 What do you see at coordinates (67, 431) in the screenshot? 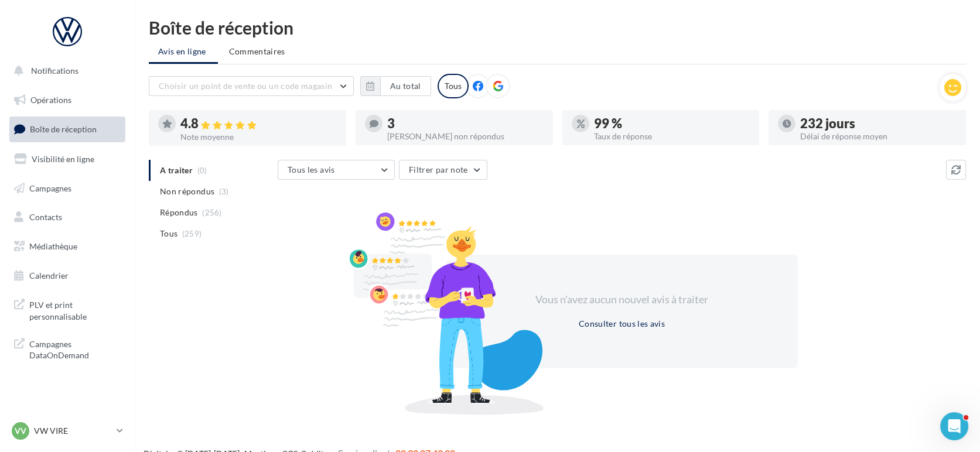
I see `a: VV VW VIRE` at bounding box center [67, 431].